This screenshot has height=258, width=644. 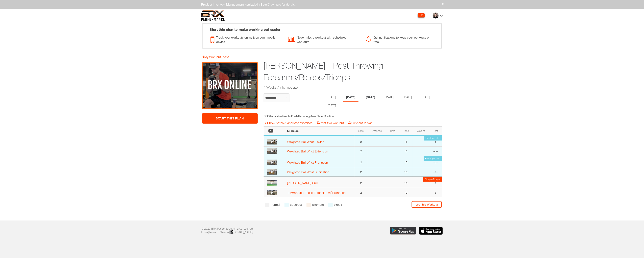 What do you see at coordinates (361, 131) in the screenshot?
I see `th: Sets` at bounding box center [361, 131].